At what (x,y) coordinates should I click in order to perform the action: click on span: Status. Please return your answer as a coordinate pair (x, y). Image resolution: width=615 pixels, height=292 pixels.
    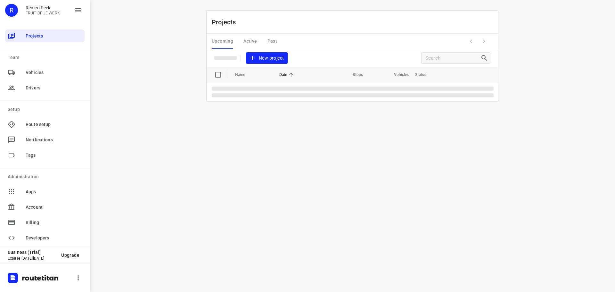
    Looking at the image, I should click on (425, 75).